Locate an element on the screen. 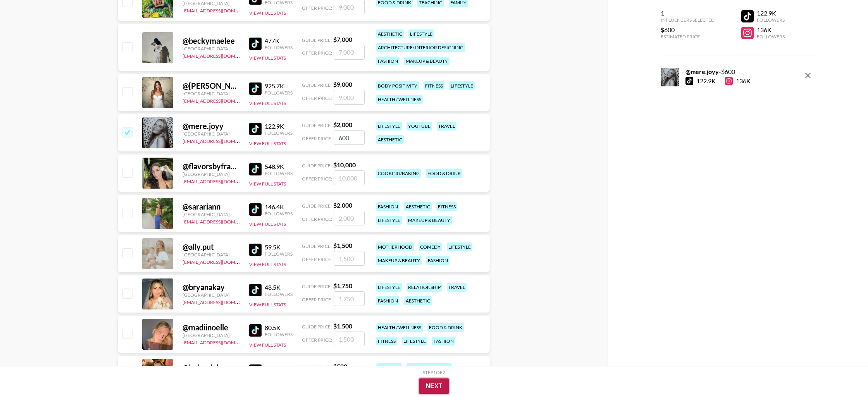  div: @ mere.joyy is located at coordinates (211, 126).